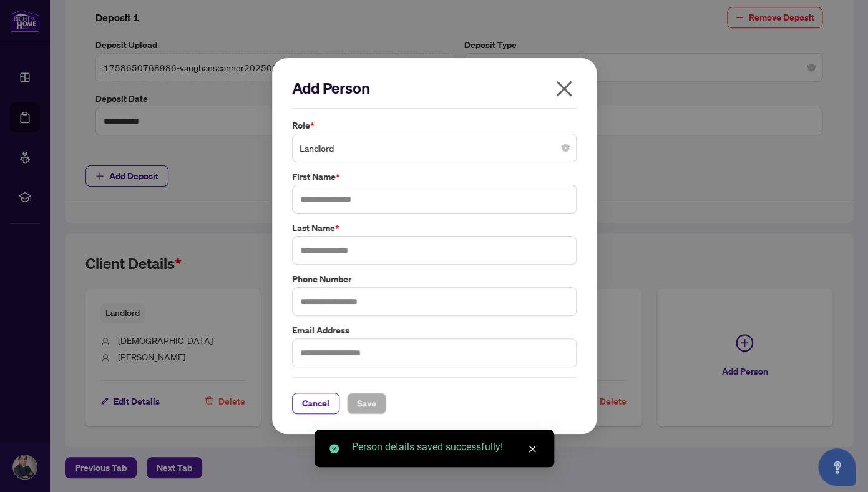 This screenshot has height=492, width=868. Describe the element at coordinates (434, 88) in the screenshot. I see `h2: Add Person` at that location.